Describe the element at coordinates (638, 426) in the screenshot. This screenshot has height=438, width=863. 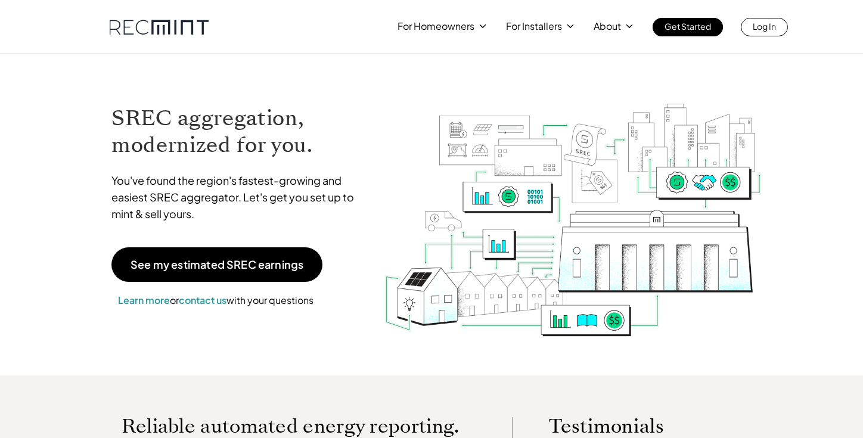
I see `p: Testimonials` at that location.